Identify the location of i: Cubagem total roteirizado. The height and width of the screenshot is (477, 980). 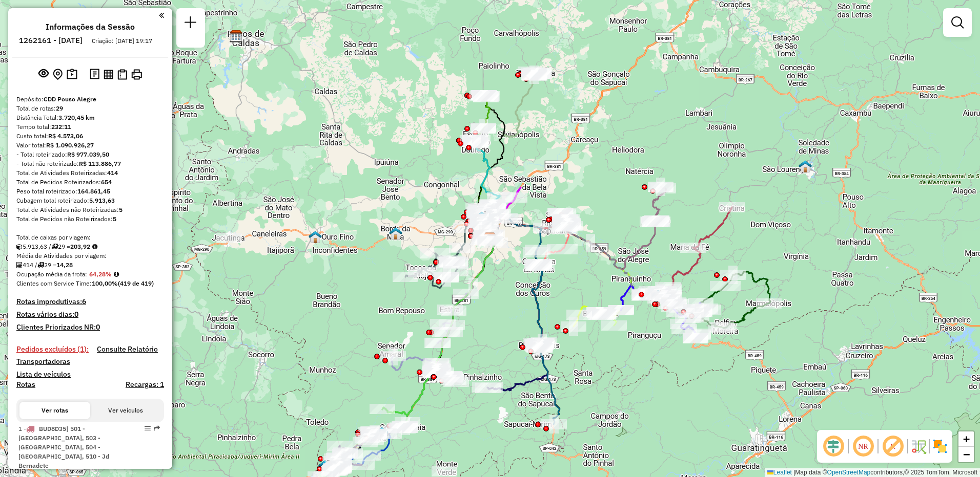
(19, 247).